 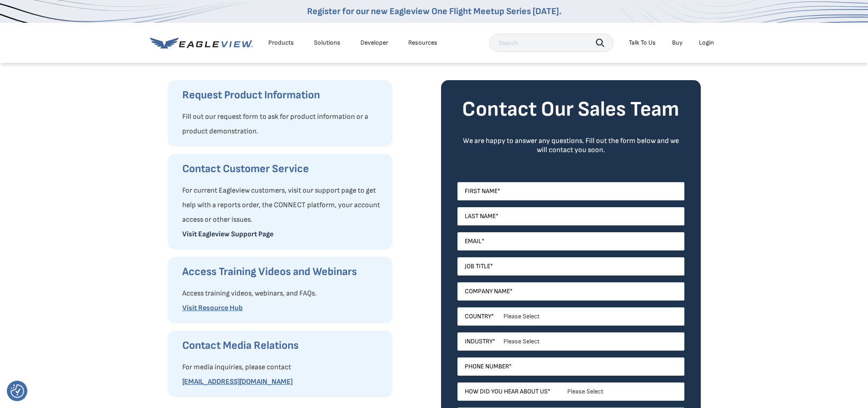 What do you see at coordinates (282, 367) in the screenshot?
I see `p: For media inquiries, please contact` at bounding box center [282, 367].